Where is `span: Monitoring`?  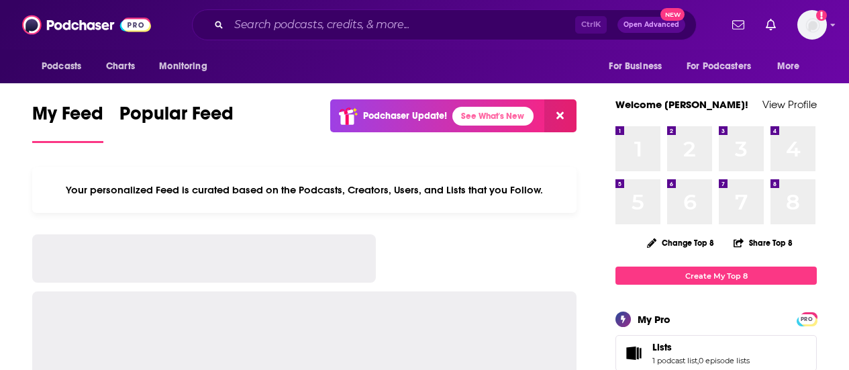 span: Monitoring is located at coordinates (183, 66).